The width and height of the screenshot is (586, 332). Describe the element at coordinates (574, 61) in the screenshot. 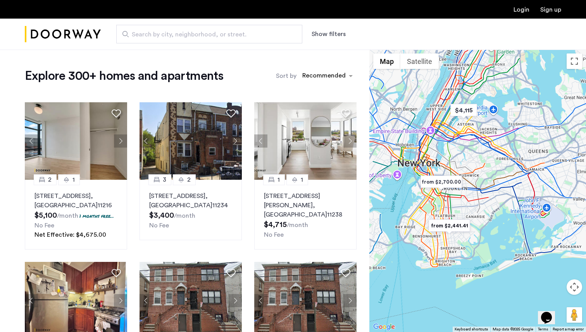

I see `button: Toggle fullscreen view` at that location.